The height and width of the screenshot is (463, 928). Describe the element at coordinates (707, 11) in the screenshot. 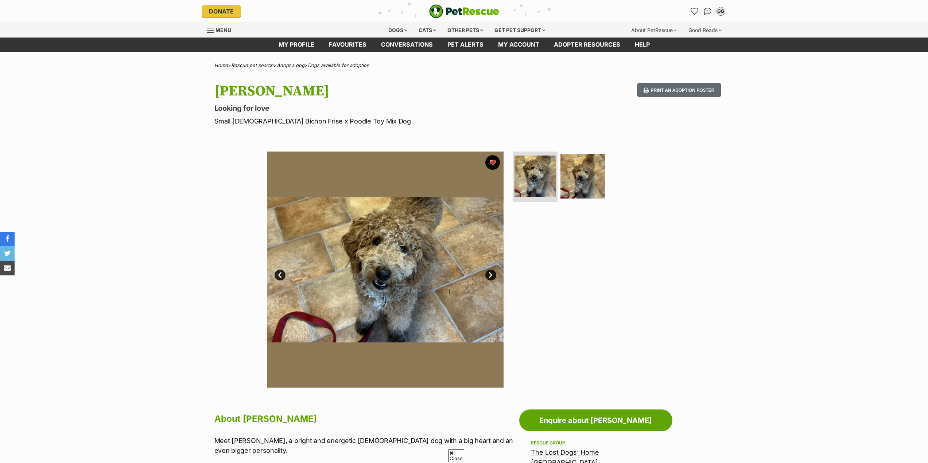

I see `ul: Account quick links` at that location.